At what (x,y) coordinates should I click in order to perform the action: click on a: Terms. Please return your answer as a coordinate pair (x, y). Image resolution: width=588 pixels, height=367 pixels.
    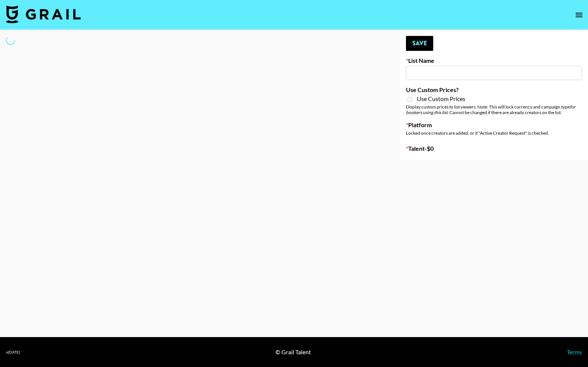
    Looking at the image, I should click on (574, 352).